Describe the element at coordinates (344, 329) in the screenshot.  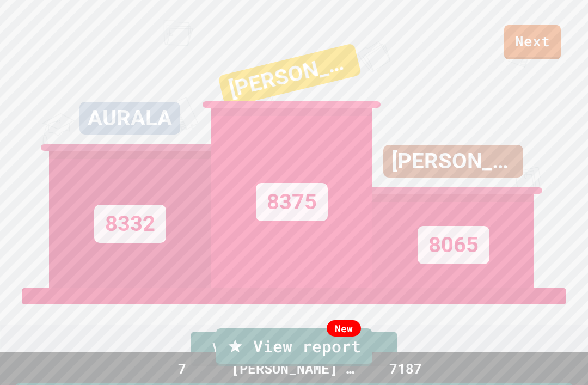
I see `div: New` at that location.